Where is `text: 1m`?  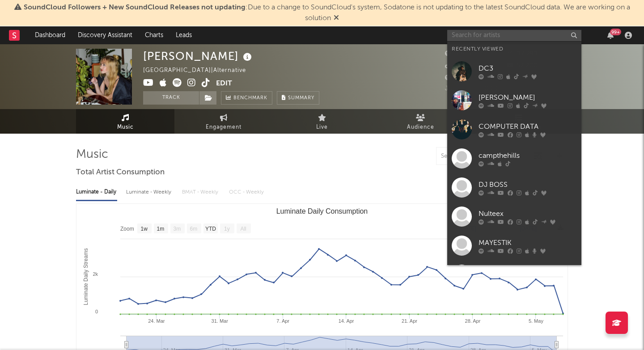
text: 1m is located at coordinates (161, 229).